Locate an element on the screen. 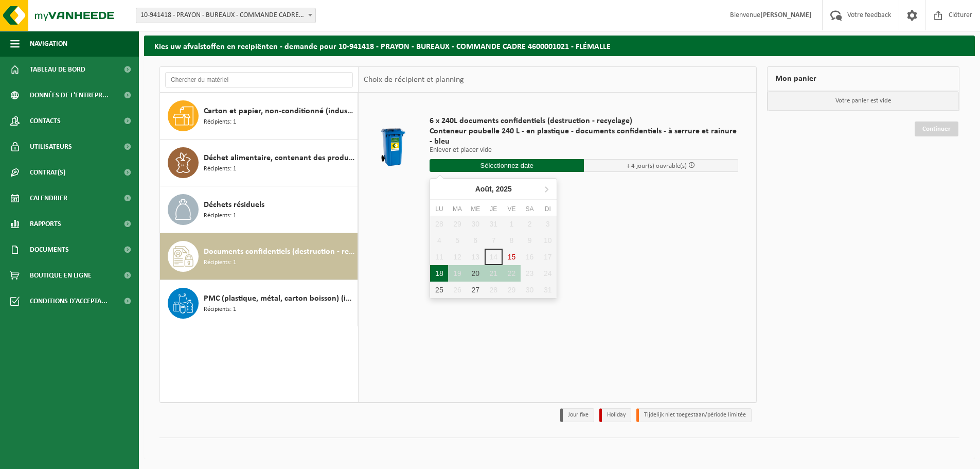 Image resolution: width=980 pixels, height=469 pixels. div: Je is located at coordinates (494, 209).